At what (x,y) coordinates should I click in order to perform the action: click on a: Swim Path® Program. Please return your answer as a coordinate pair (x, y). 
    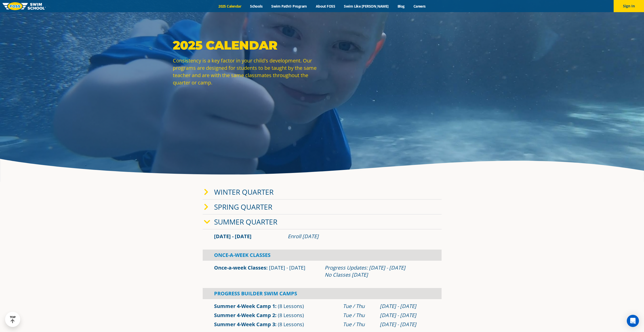
    Looking at the image, I should click on (289, 6).